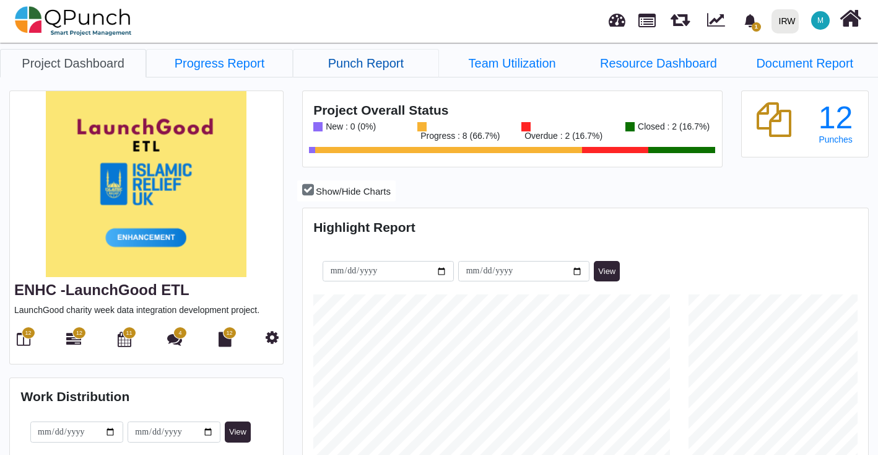 This screenshot has height=455, width=878. I want to click on span: Releases, so click(680, 16).